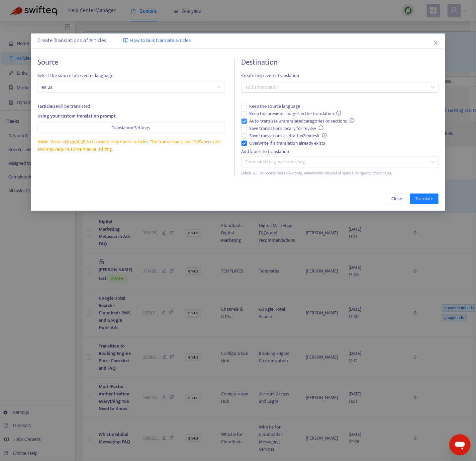 The width and height of the screenshot is (476, 461). What do you see at coordinates (43, 142) in the screenshot?
I see `span: Note:` at bounding box center [43, 142].